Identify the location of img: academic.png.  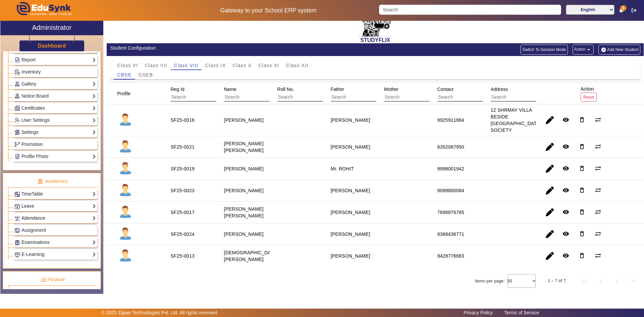
(40, 181).